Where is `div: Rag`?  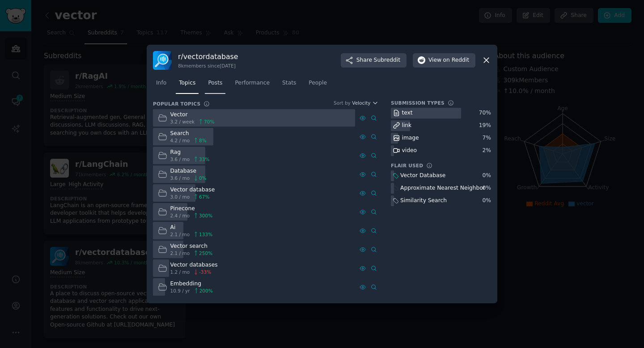
div: Rag is located at coordinates (190, 153).